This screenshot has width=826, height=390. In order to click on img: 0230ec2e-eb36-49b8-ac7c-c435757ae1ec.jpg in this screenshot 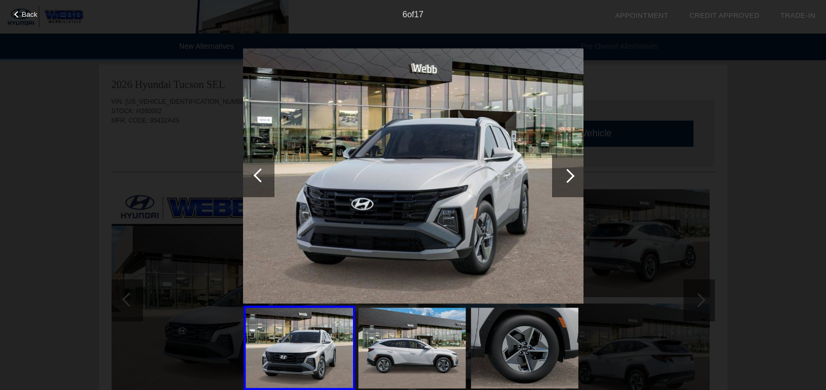, I will do `click(413, 176)`.